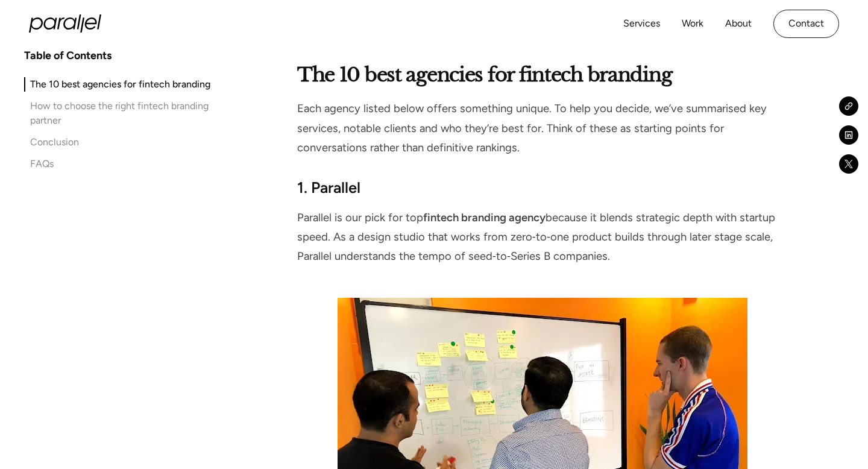 The width and height of the screenshot is (868, 469). What do you see at coordinates (119, 142) in the screenshot?
I see `a: Conclusion` at bounding box center [119, 142].